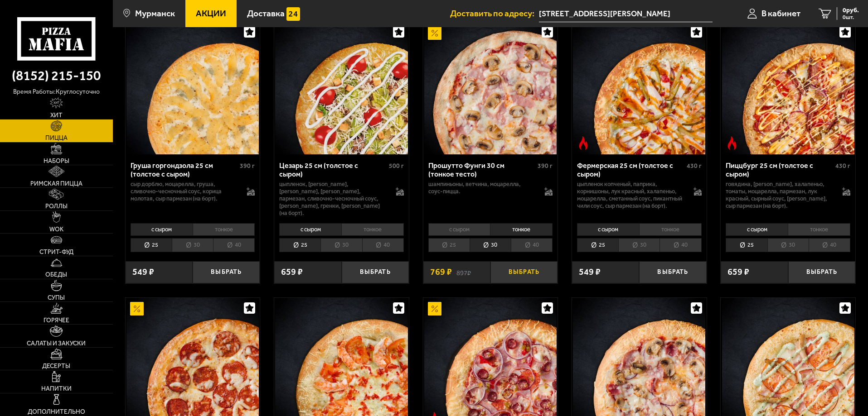 This screenshot has width=868, height=416. I want to click on span: Десерты, so click(56, 366).